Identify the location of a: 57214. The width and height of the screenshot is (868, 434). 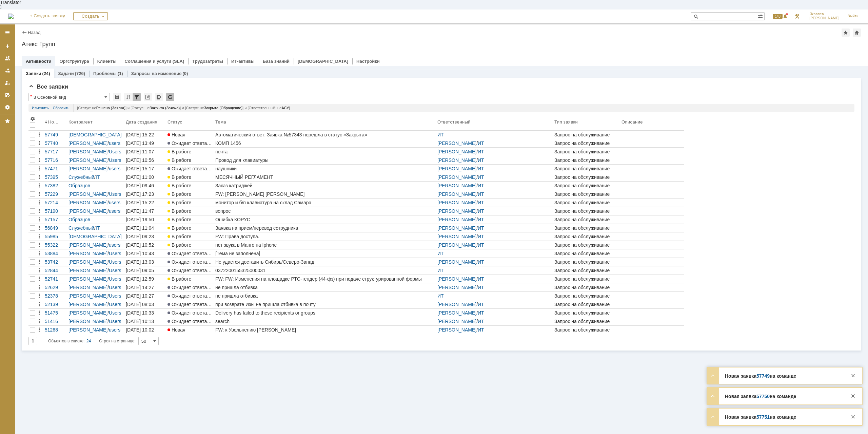
(55, 203).